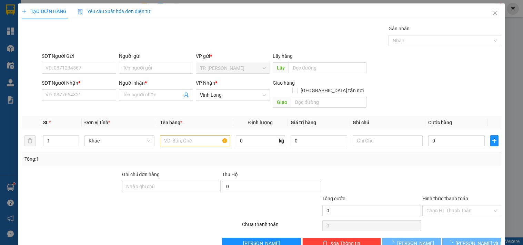  I want to click on input: Ghi Chú, so click(387, 141).